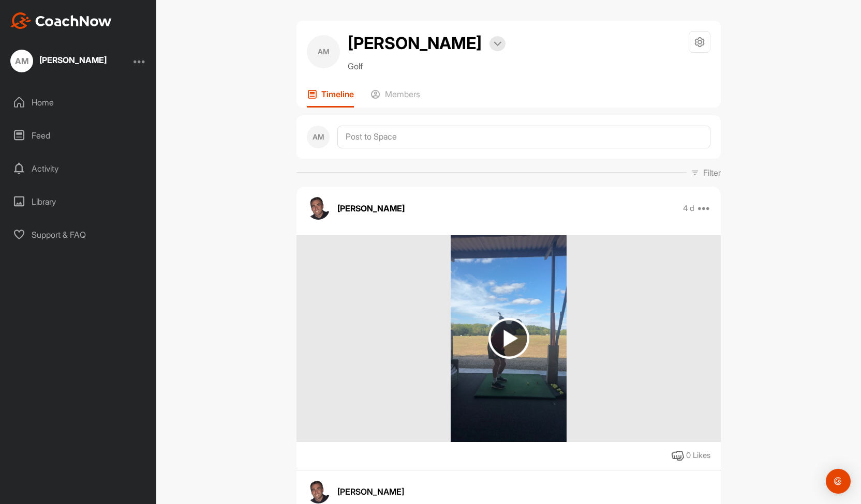 This screenshot has width=861, height=504. I want to click on div: Activity, so click(79, 169).